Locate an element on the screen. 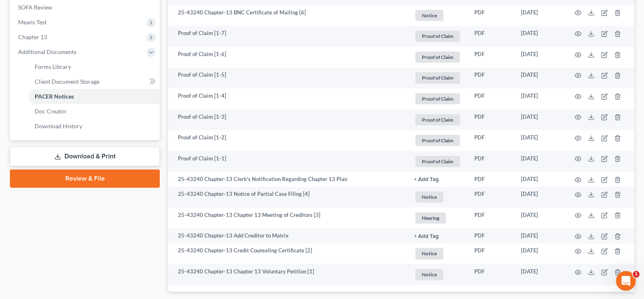 This screenshot has width=644, height=299. span: Doc Creator is located at coordinates (50, 111).